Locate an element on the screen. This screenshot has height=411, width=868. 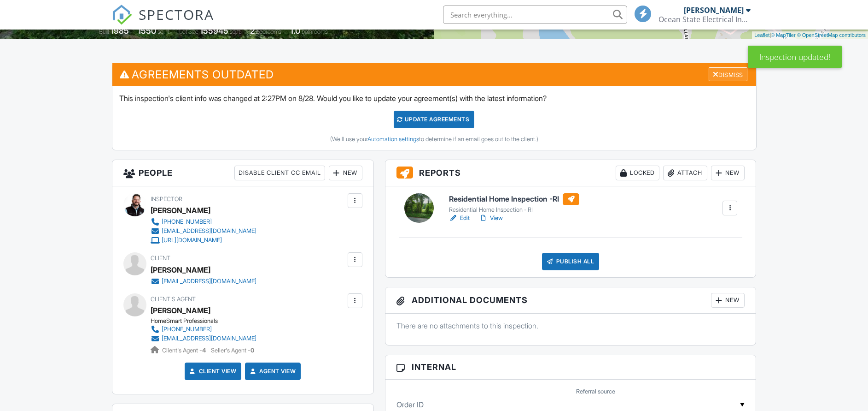
div: HomeSmart Professionals is located at coordinates (207, 321).